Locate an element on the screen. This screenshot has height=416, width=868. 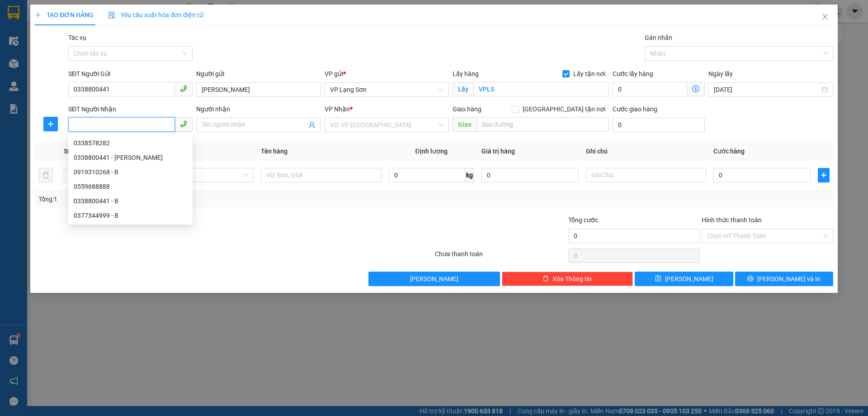
div: Chưa thanh toán is located at coordinates (500, 256).